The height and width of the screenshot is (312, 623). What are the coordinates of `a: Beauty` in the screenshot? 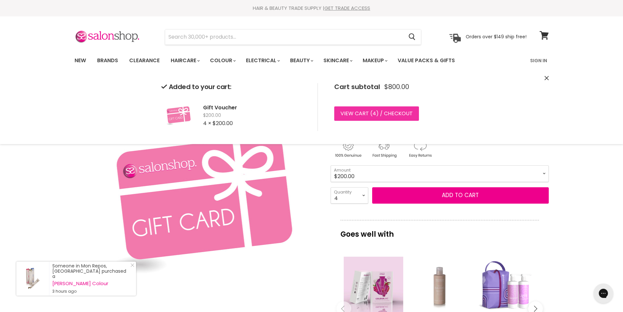 It's located at (301, 60).